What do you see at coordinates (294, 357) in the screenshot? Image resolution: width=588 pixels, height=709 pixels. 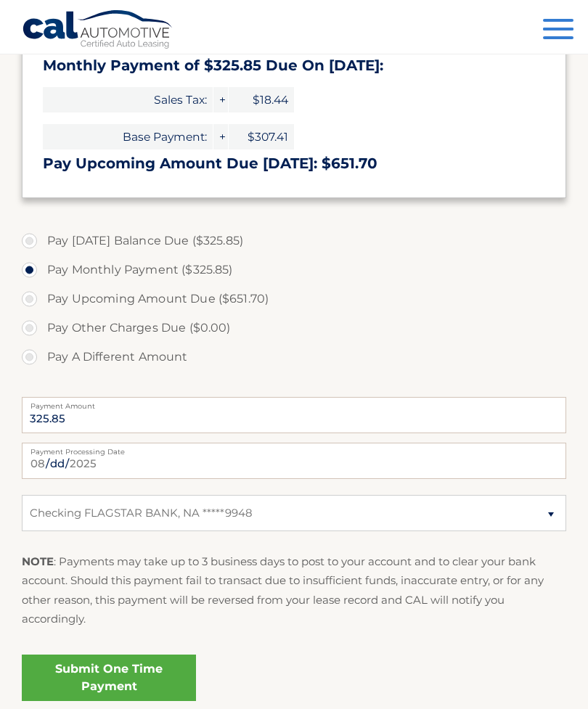 I see `label: Pay A Different Amount` at bounding box center [294, 357].